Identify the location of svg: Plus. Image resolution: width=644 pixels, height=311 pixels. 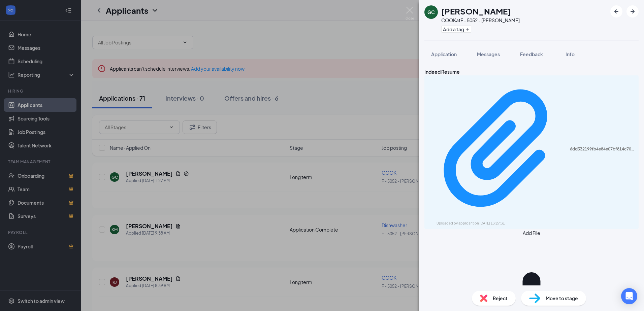
(467, 29).